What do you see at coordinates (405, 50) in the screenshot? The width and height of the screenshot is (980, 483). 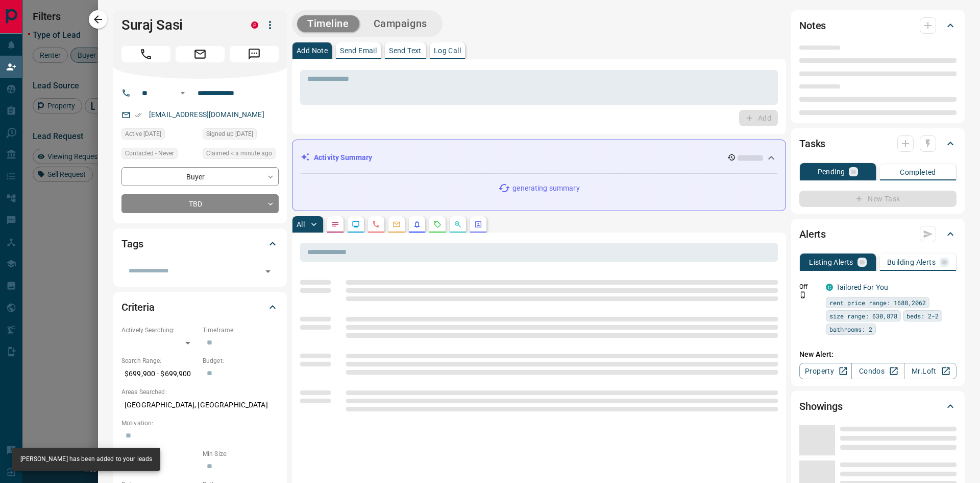 I see `p: Send Text` at bounding box center [405, 50].